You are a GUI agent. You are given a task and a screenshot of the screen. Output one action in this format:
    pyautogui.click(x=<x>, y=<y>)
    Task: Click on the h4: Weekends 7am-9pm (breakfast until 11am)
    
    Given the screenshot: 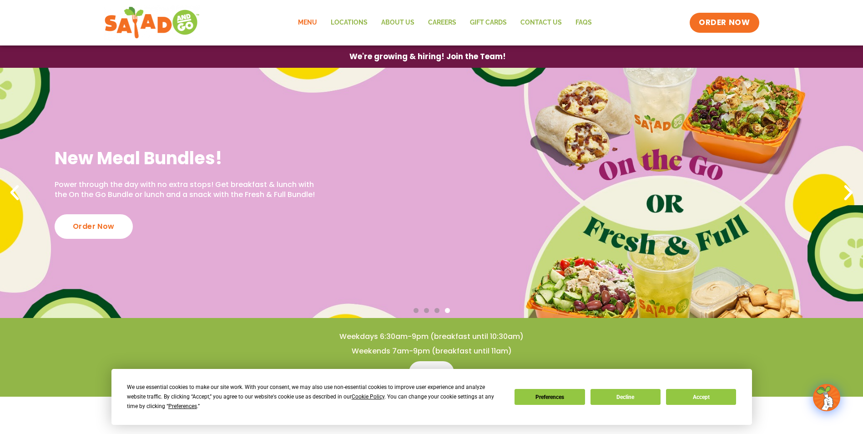 What is the action you would take?
    pyautogui.click(x=431, y=351)
    